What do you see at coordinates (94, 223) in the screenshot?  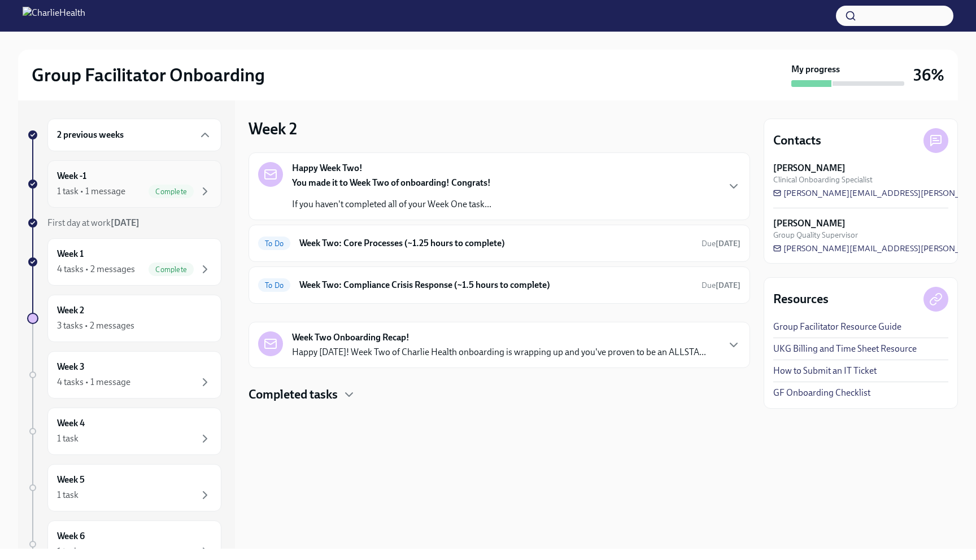 I see `span: First day at work` at bounding box center [94, 223].